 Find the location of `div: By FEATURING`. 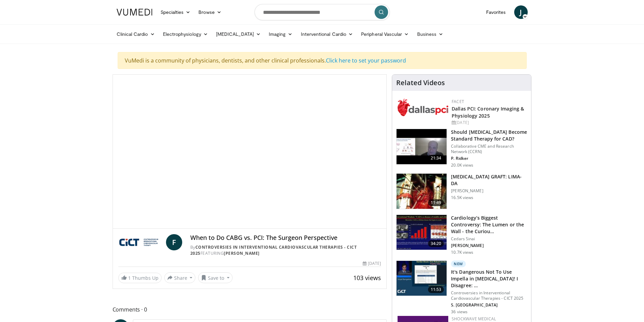

div: By FEATURING is located at coordinates (286, 250).